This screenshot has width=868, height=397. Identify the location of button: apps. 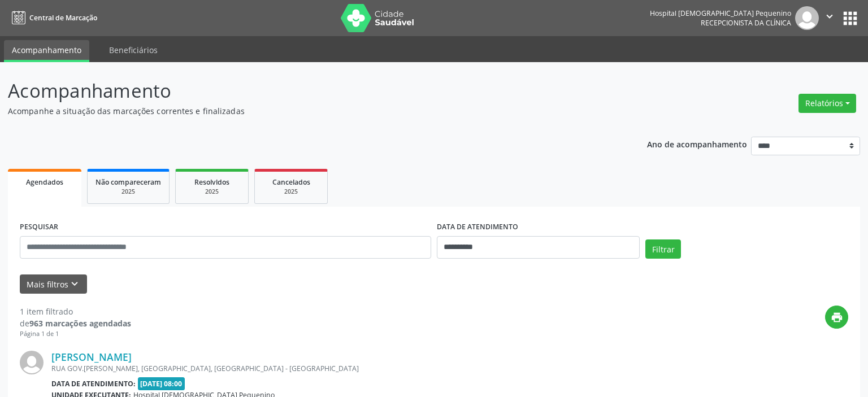
(850, 18).